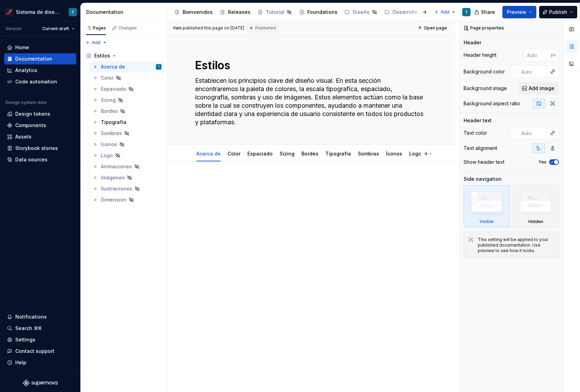 This screenshot has height=392, width=580. I want to click on div: Releases, so click(239, 12).